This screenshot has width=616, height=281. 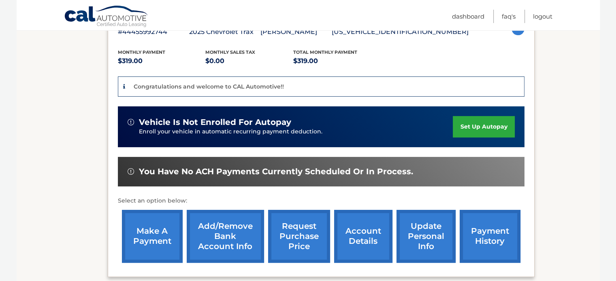 I want to click on a: Add/Remove bank account info, so click(x=225, y=236).